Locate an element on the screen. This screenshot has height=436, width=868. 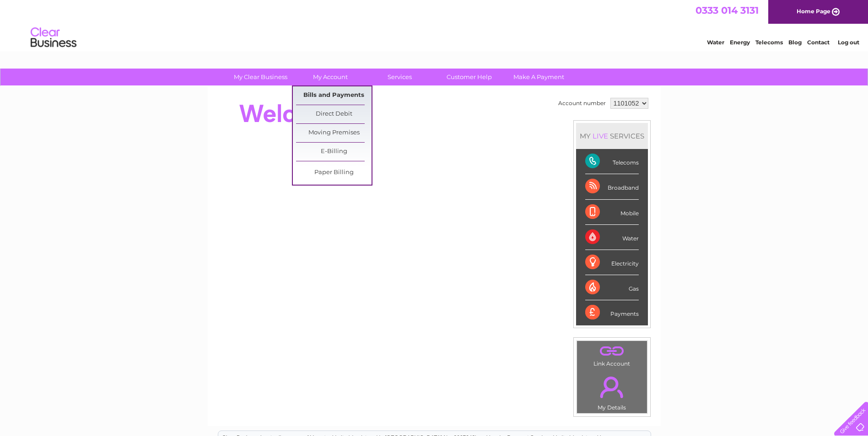
a: 0333 014 3131 is located at coordinates (727, 10).